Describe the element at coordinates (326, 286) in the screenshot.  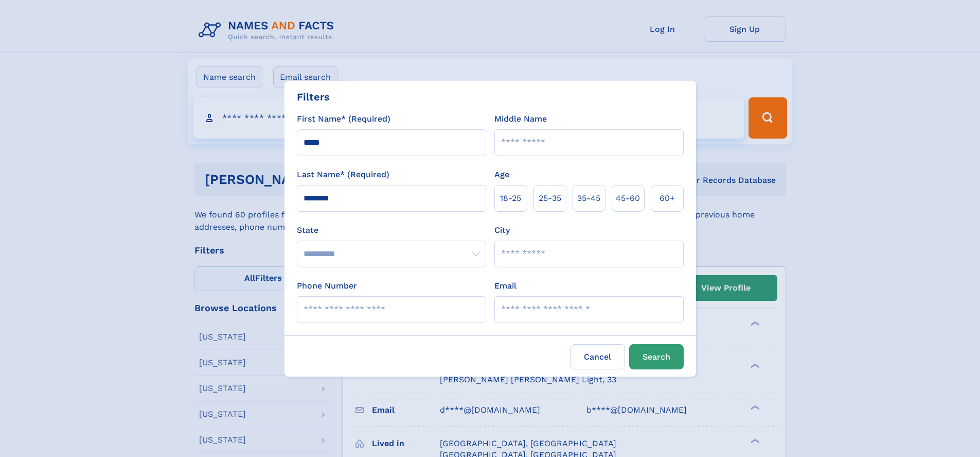
I see `label: Phone Number` at that location.